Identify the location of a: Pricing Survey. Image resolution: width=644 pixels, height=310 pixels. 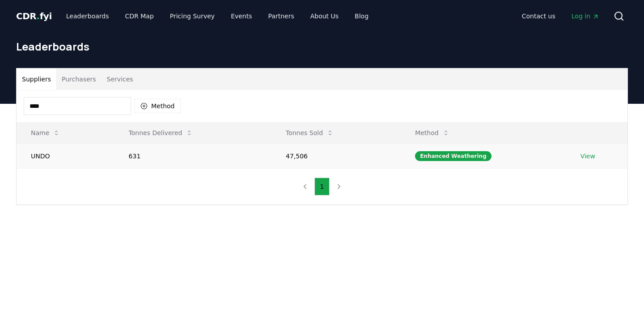
(193, 16).